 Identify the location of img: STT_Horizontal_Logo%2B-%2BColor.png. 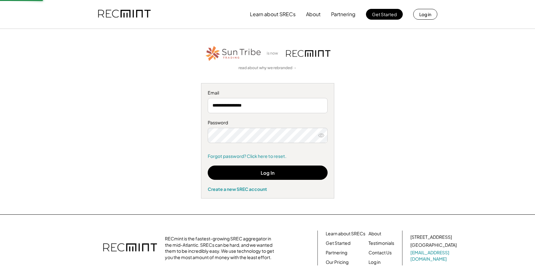
(233, 53).